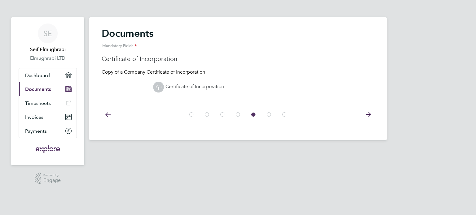  What do you see at coordinates (48, 117) in the screenshot?
I see `a: Invoices` at bounding box center [48, 117].